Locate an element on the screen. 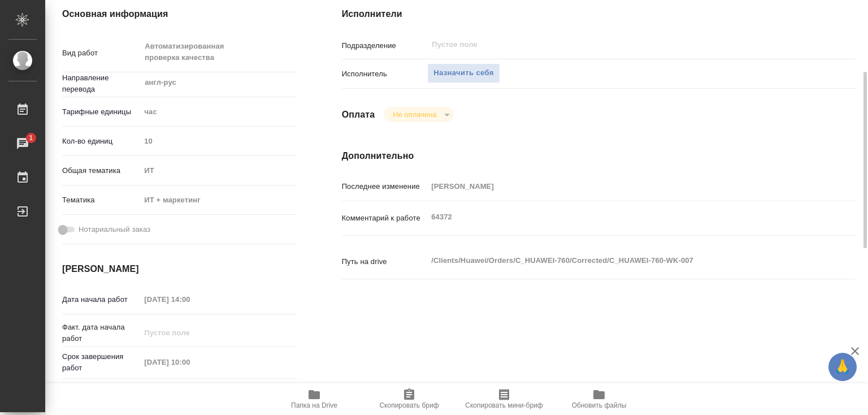  span: 1 is located at coordinates (30, 138).